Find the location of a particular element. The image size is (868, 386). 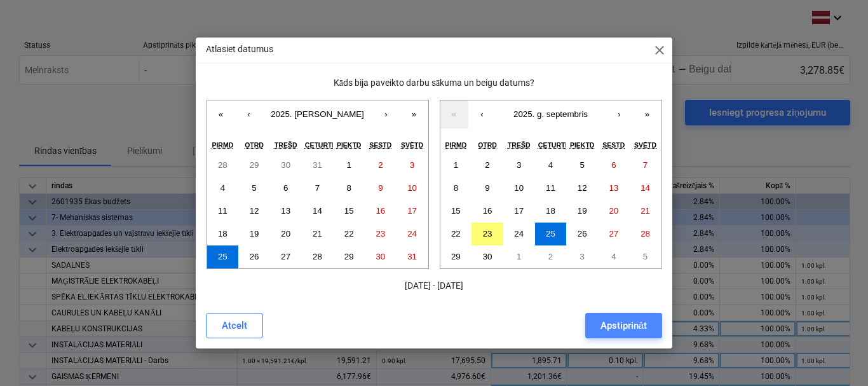

abbr: 2025. gada 6. septembris is located at coordinates (613, 165).